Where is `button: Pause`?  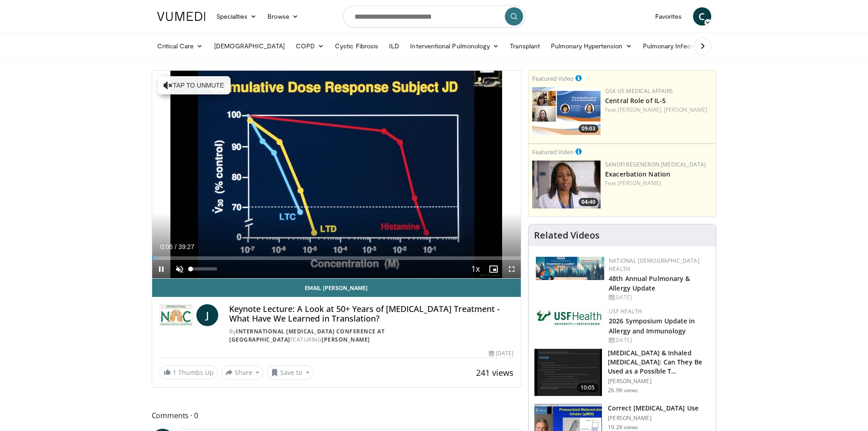
button: Pause is located at coordinates (161, 269).